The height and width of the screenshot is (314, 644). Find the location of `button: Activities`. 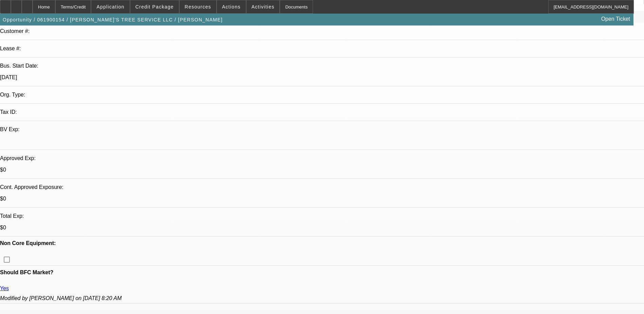

button: Activities is located at coordinates (263, 7).